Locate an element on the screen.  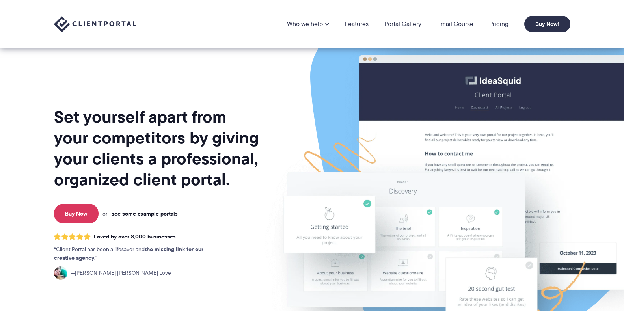
a: Buy Now is located at coordinates (76, 214).